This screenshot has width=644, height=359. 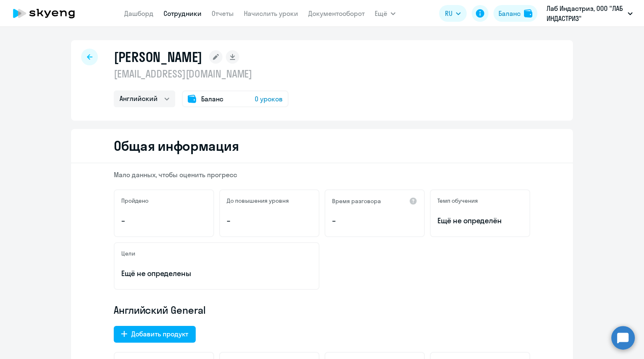 What do you see at coordinates (222, 13) in the screenshot?
I see `a: Отчеты` at bounding box center [222, 13].